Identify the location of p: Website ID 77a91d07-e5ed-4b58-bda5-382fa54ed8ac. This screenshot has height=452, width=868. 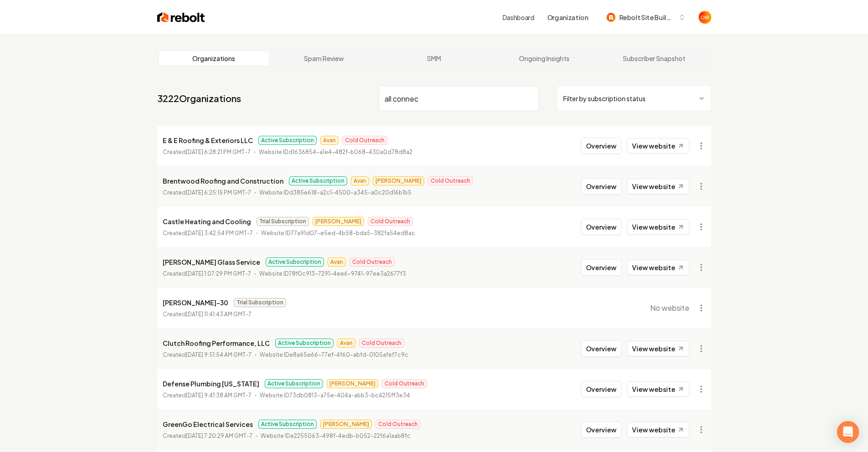
(338, 233).